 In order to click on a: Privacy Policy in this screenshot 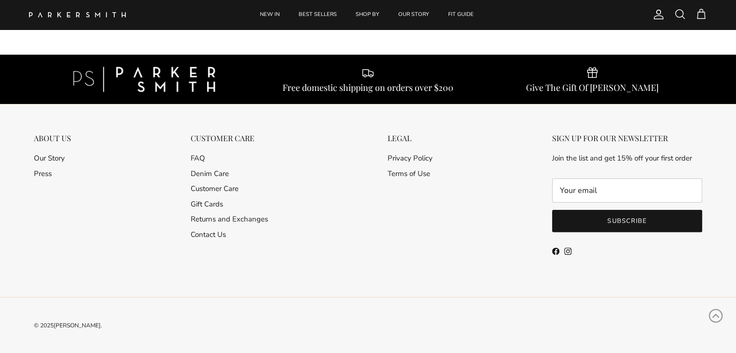, I will do `click(410, 158)`.